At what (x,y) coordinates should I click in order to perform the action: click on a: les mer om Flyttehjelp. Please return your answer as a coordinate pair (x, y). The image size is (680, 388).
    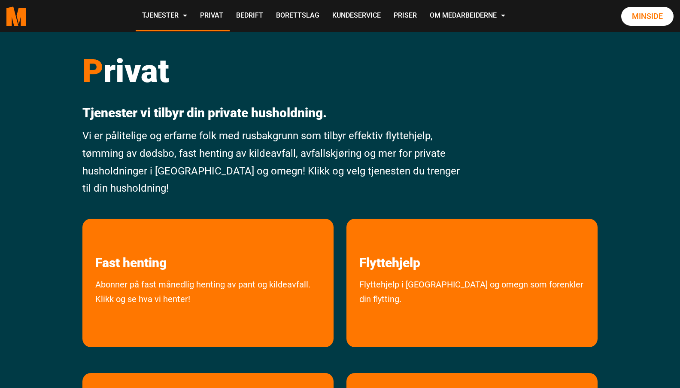
    Looking at the image, I should click on (390, 244).